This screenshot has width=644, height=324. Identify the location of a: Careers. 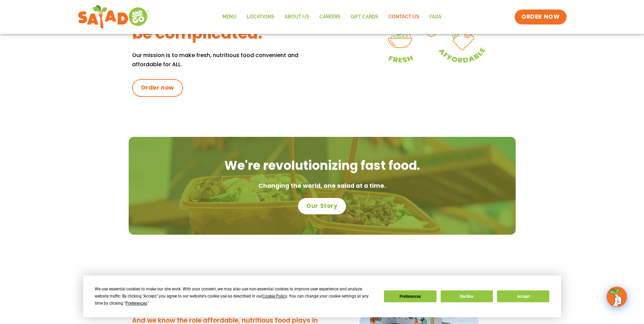
(330, 17).